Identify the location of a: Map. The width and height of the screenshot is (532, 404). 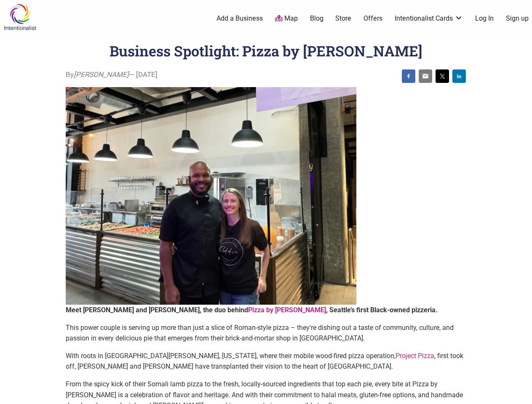
(286, 19).